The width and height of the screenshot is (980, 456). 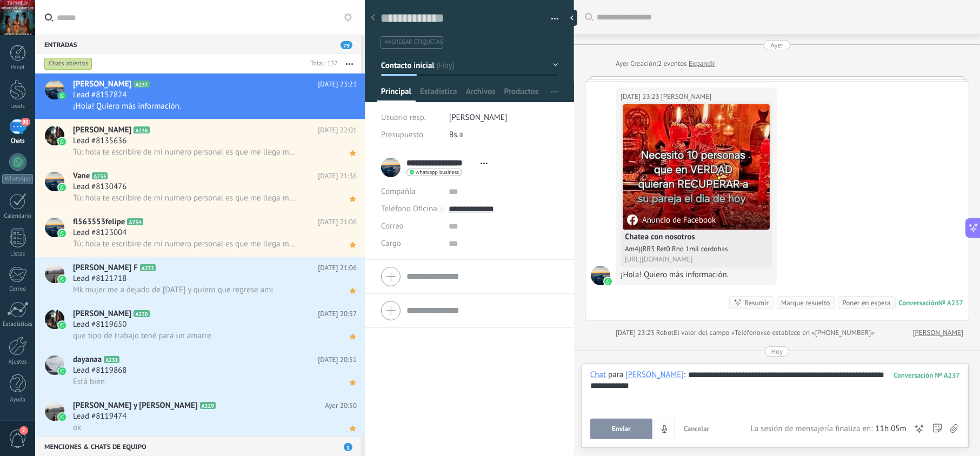 I want to click on div: Cargo, so click(x=411, y=244).